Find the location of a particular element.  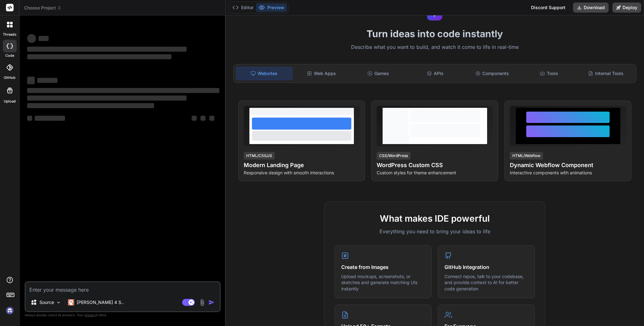

img: Pick Models is located at coordinates (58, 302).